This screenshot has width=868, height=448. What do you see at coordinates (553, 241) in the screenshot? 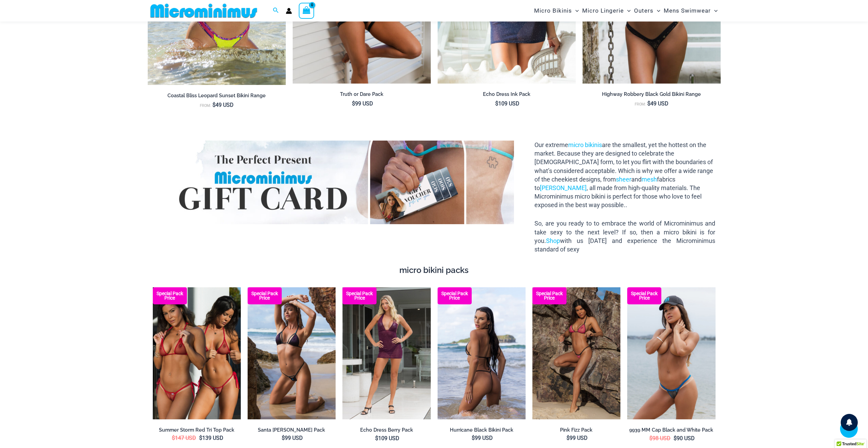
I see `a: Shop` at bounding box center [553, 241].